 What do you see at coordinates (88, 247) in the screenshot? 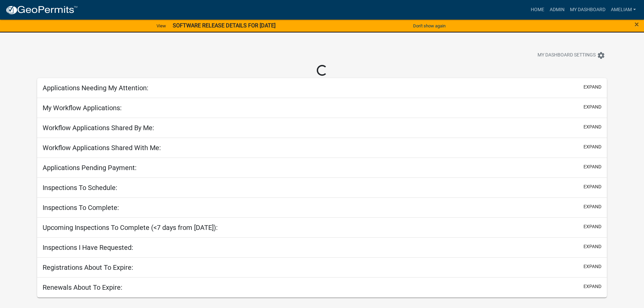
I see `h5: Inspections I Have Requested:` at bounding box center [88, 247].